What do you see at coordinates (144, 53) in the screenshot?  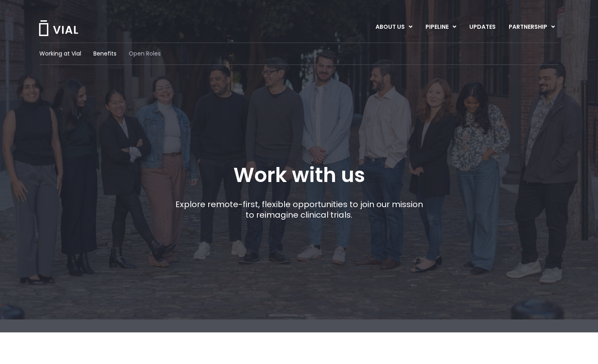 I see `span: Open Roles` at bounding box center [144, 53].